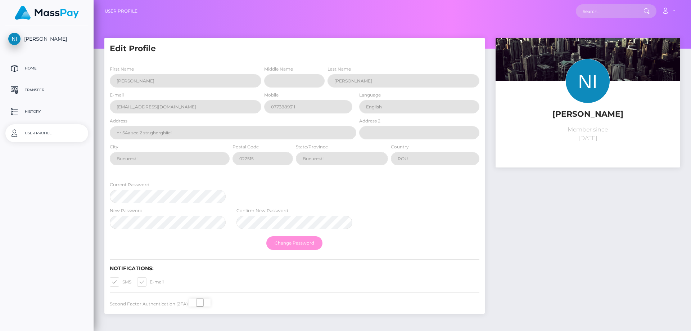 The height and width of the screenshot is (331, 691). What do you see at coordinates (262, 210) in the screenshot?
I see `label: Confirm New Password` at bounding box center [262, 210].